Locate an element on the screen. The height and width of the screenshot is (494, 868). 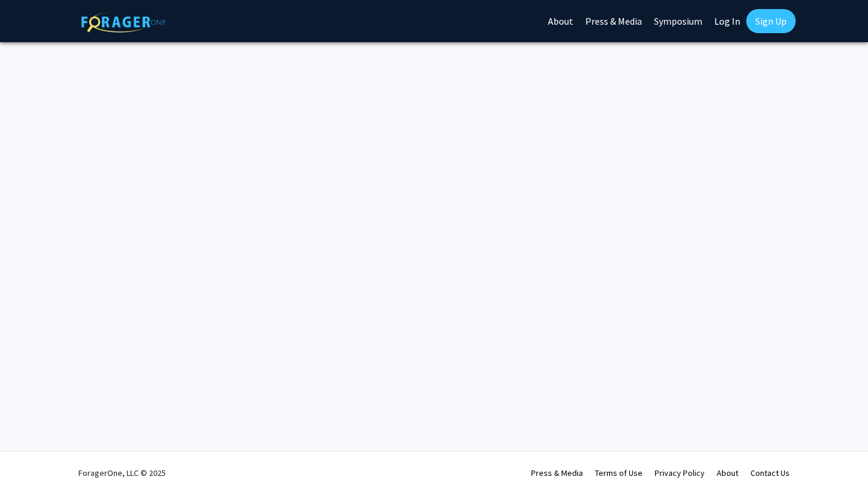
a: Sign Up is located at coordinates (771, 21).